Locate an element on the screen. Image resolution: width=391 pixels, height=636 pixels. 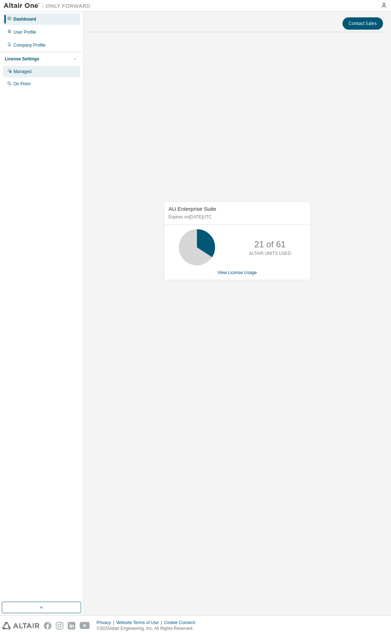
img: Altair One is located at coordinates (49, 6).